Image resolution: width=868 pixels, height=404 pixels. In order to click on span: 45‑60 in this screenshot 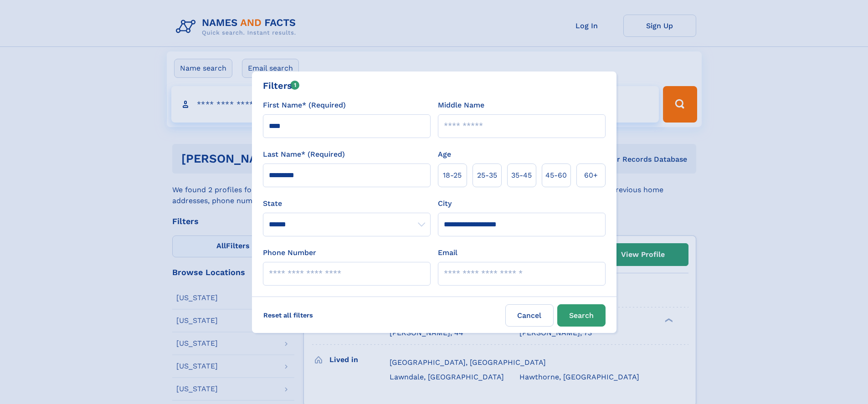, I will do `click(556, 176)`.